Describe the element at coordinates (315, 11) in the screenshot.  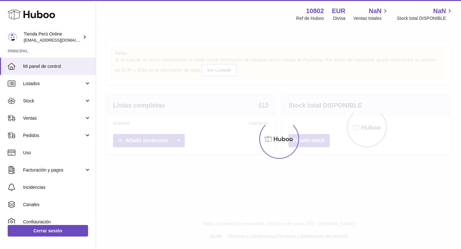
I see `strong: 10802` at that location.